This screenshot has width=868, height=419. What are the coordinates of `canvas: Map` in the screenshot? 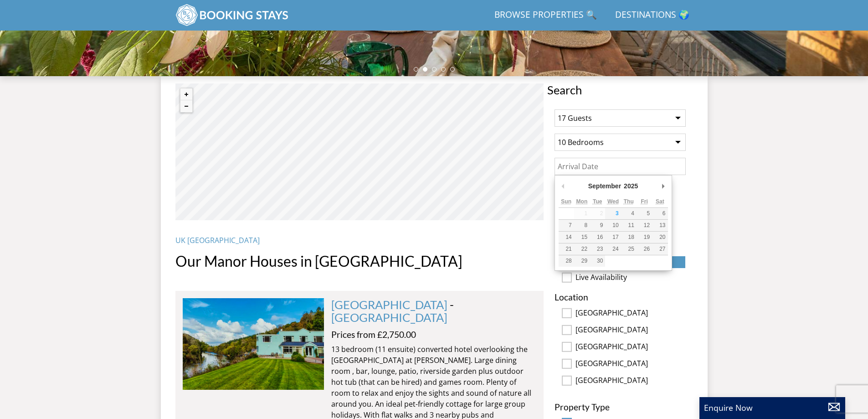 It's located at (359, 152).